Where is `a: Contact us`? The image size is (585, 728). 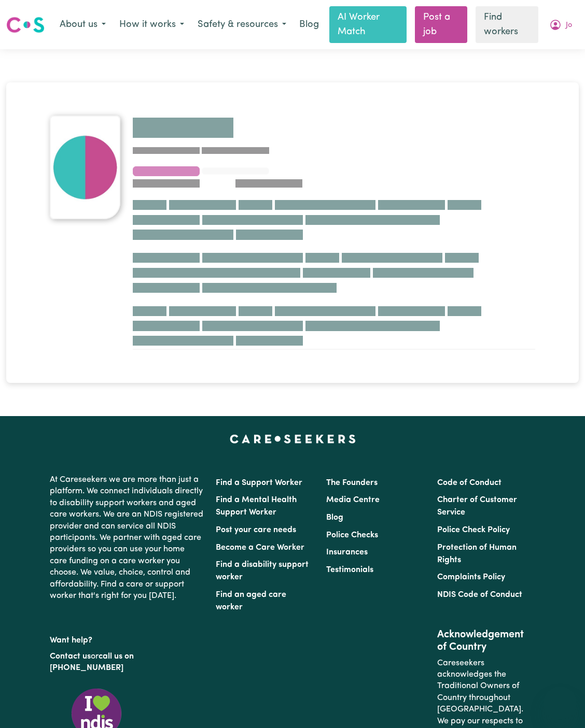 a: Contact us is located at coordinates (70, 657).